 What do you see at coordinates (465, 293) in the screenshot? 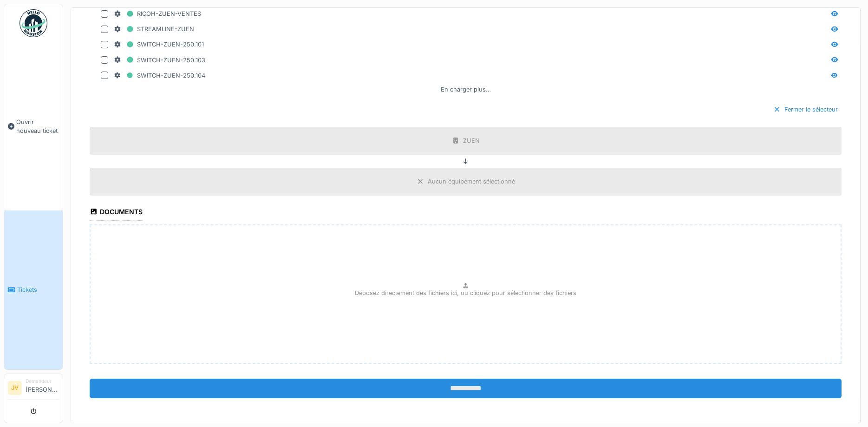
I see `p: Déposez directement des fichiers ici, ou cliquez pour sélectionner des fichiers` at bounding box center [465, 293].